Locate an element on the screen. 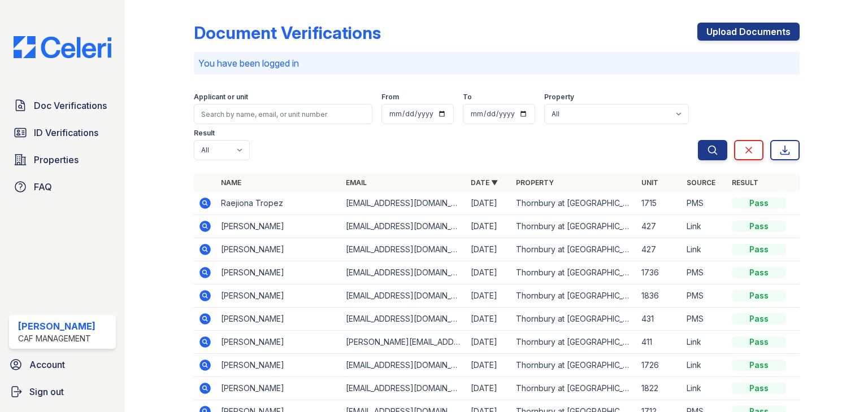  span: Account is located at coordinates (47, 365).